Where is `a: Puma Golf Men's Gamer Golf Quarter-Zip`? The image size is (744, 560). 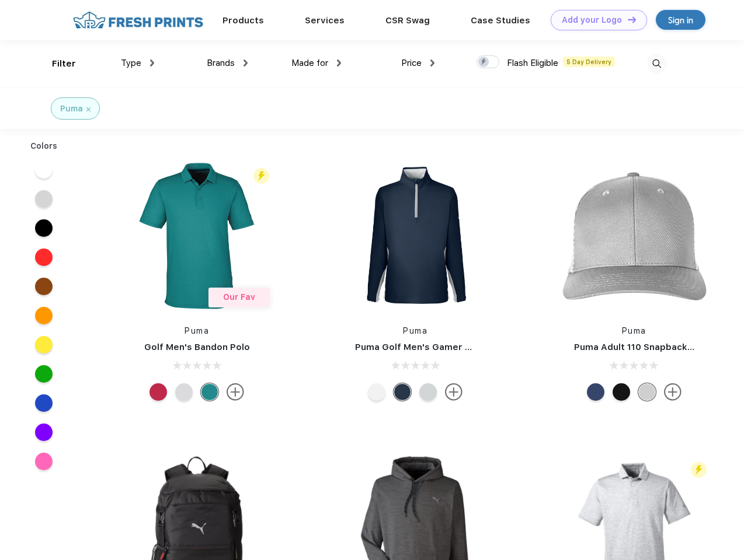 a: Puma Golf Men's Gamer Golf Quarter-Zip is located at coordinates (447, 347).